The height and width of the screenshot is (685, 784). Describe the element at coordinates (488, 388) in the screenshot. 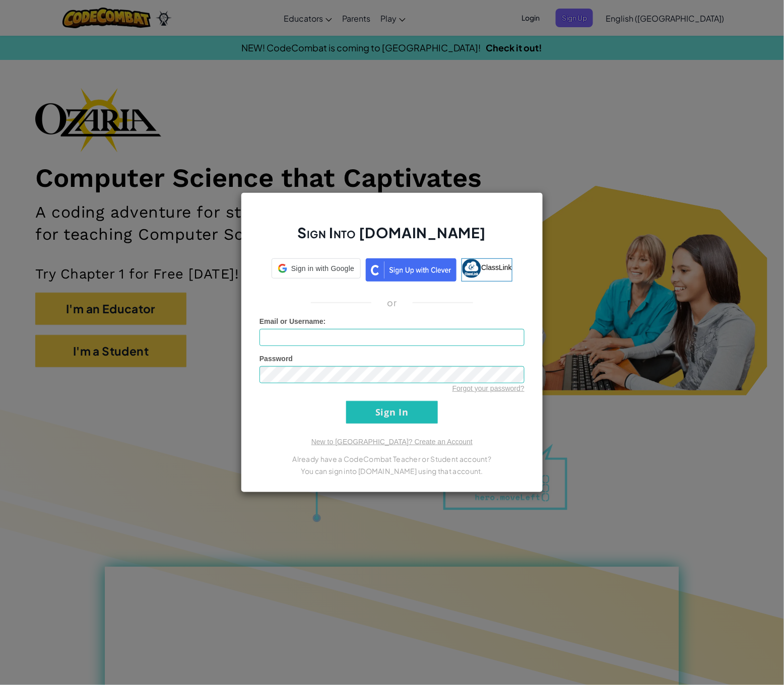

I see `a: Forgot your password?` at that location.